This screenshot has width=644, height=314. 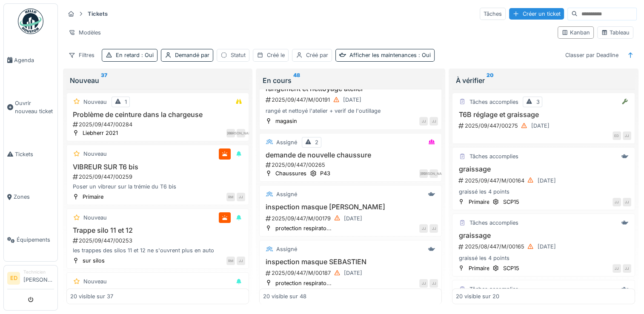 What do you see at coordinates (351, 219) in the screenshot?
I see `div: 2025/09/447/M/00179` at bounding box center [351, 219].